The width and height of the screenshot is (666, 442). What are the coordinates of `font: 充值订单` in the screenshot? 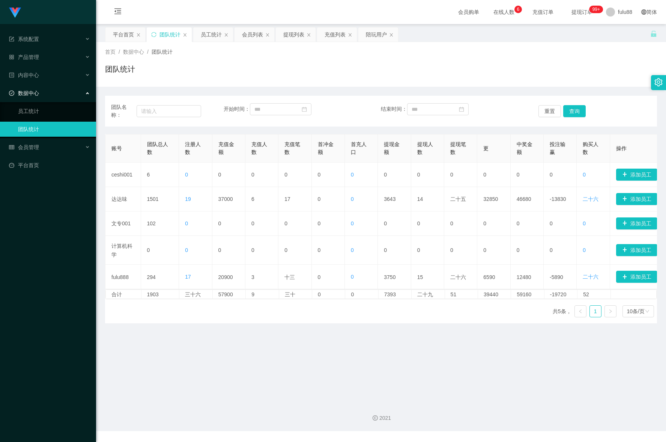 It's located at (543, 12).